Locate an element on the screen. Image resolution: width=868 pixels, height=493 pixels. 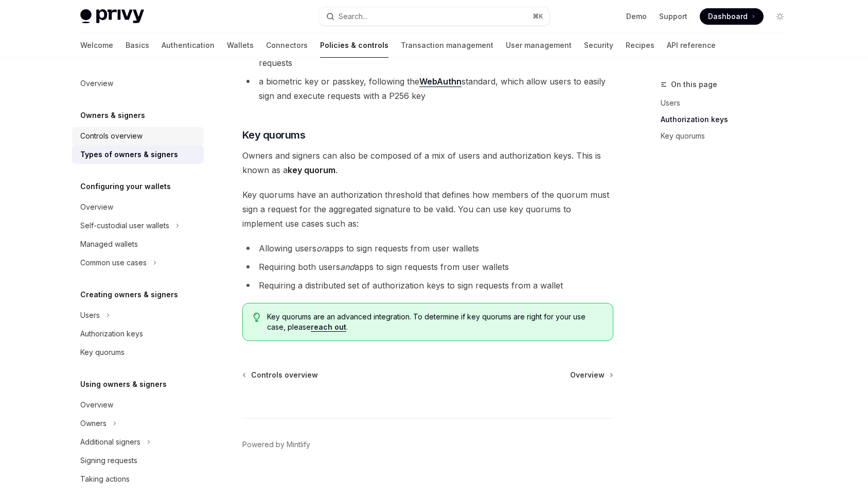
div: Authorization keys is located at coordinates (112, 334).